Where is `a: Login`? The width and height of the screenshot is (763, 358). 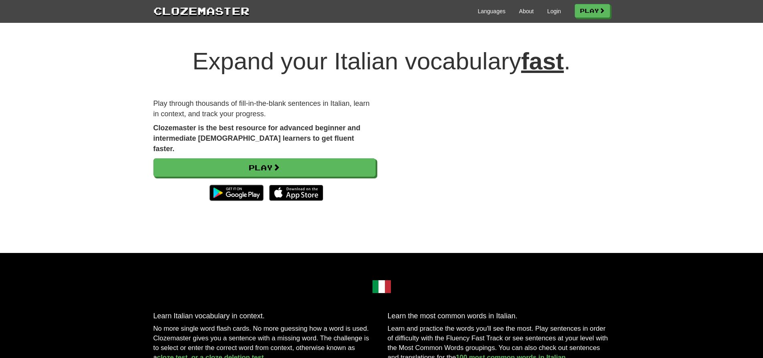 a: Login is located at coordinates (554, 11).